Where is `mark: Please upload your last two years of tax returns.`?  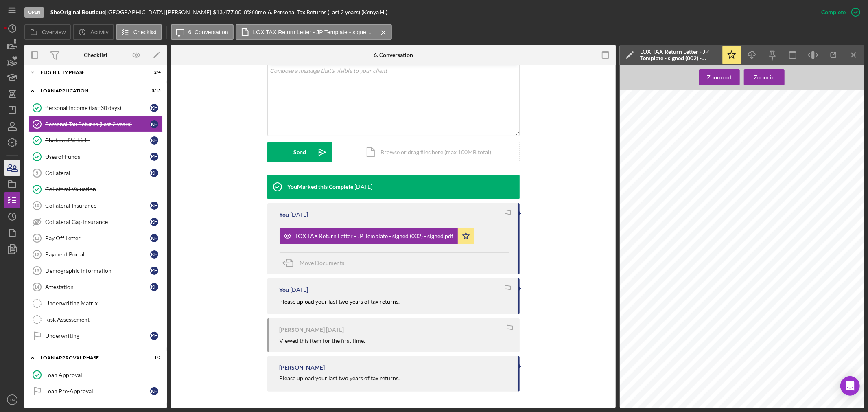
mark: Please upload your last two years of tax returns. is located at coordinates (339, 302).